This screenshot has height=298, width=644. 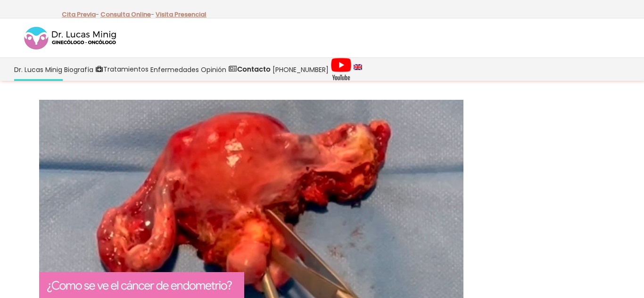 I want to click on a: Videos Youtube Ginecología, so click(x=341, y=69).